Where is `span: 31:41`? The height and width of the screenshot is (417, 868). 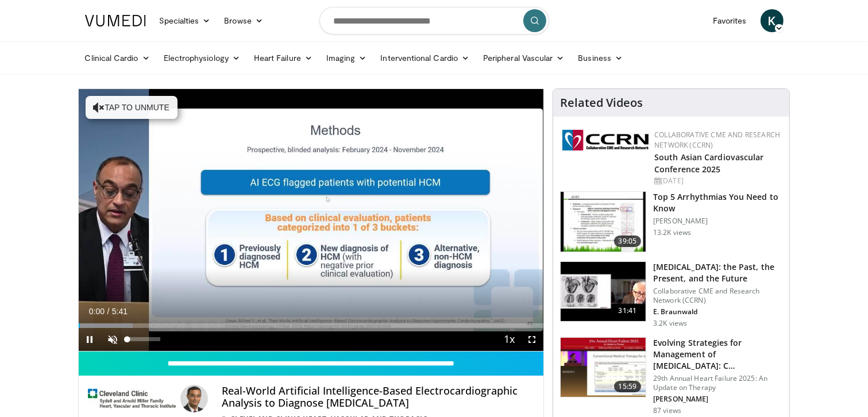 span: 31:41 is located at coordinates (628, 311).